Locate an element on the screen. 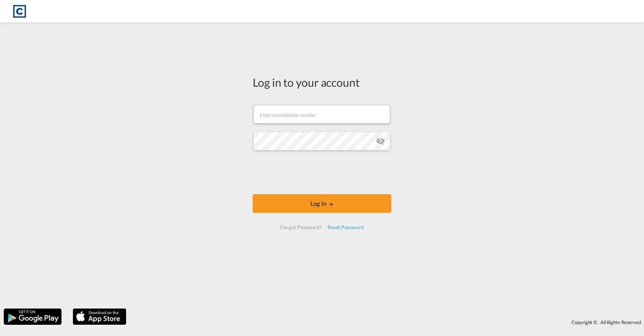 The height and width of the screenshot is (336, 644). md-icon: icon-eye-off is located at coordinates (380, 141).